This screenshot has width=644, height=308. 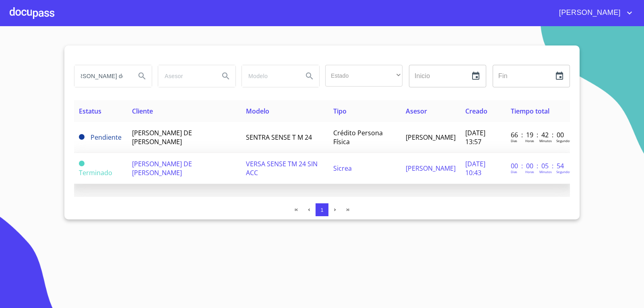 What do you see at coordinates (143, 111) in the screenshot?
I see `span: Cliente` at bounding box center [143, 111].